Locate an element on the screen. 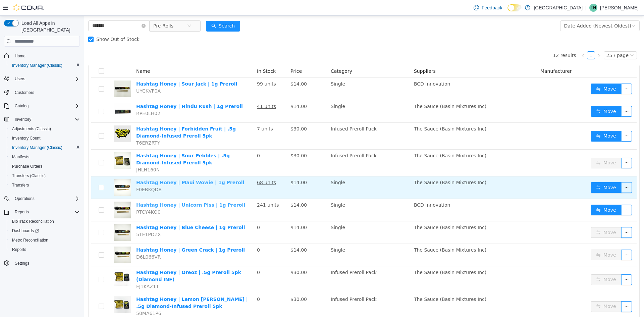  button: Catalog is located at coordinates (42, 106).